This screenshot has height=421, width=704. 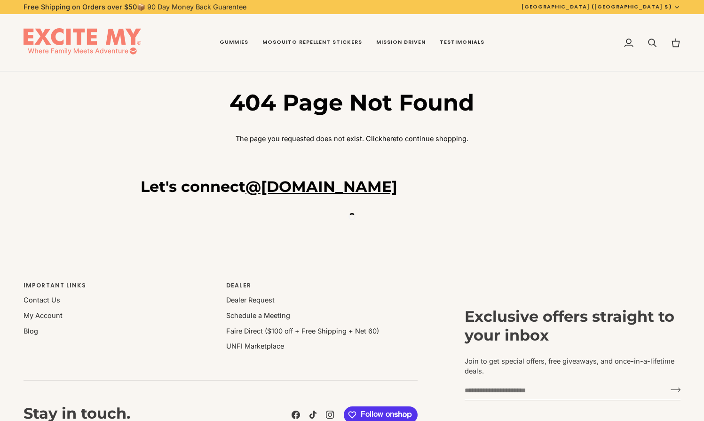 What do you see at coordinates (462, 43) in the screenshot?
I see `a: Testimonials` at bounding box center [462, 43].